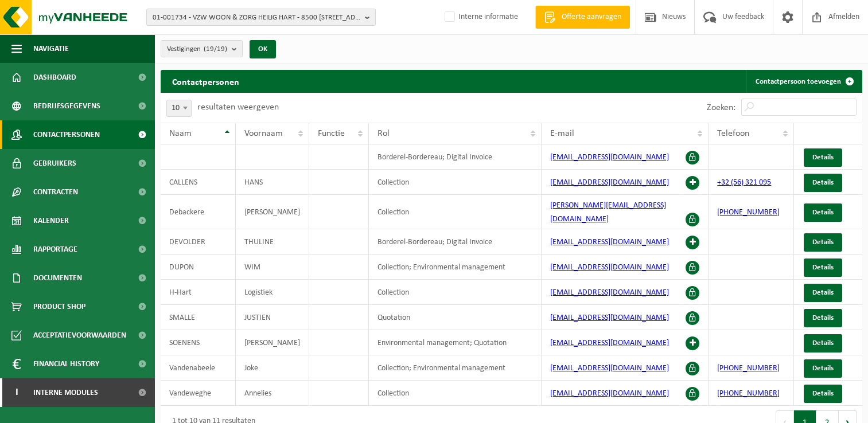 This screenshot has height=423, width=868. I want to click on span: Contactpersonen, so click(67, 135).